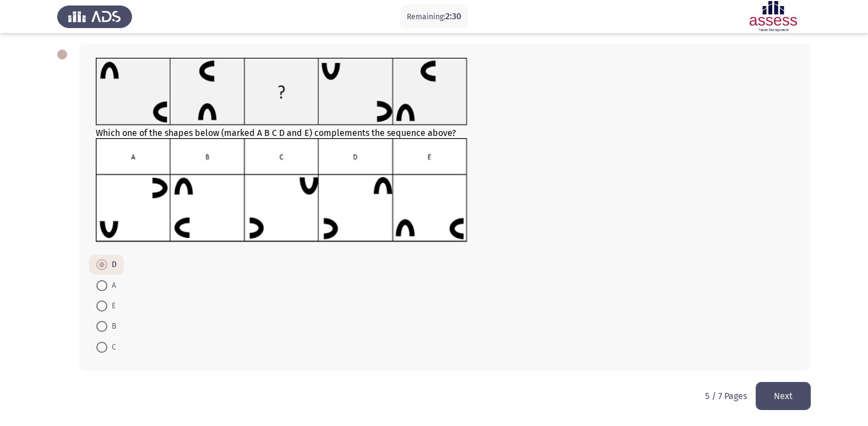 The image size is (868, 426). What do you see at coordinates (112, 348) in the screenshot?
I see `span: C` at bounding box center [112, 348].